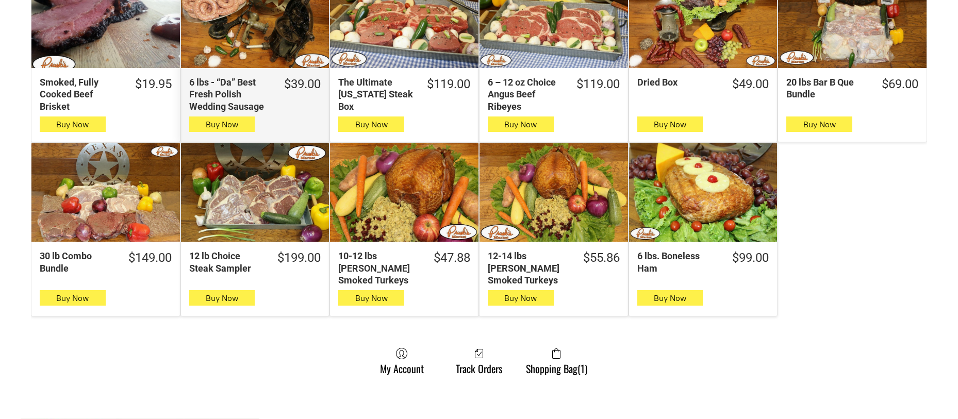 The height and width of the screenshot is (419, 958). What do you see at coordinates (302, 84) in the screenshot?
I see `div: $39.00` at bounding box center [302, 84].